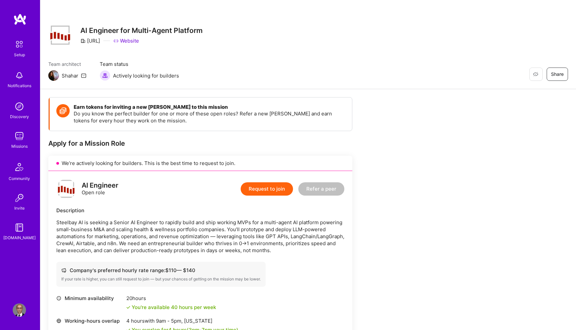  What do you see at coordinates (19, 146) in the screenshot?
I see `div: Missions` at bounding box center [19, 146].